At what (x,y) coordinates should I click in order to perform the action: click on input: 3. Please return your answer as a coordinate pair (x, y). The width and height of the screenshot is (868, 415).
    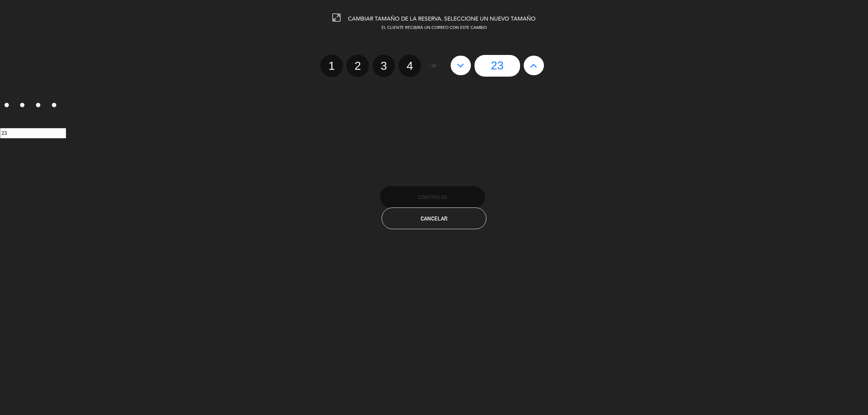
    Looking at the image, I should click on (38, 105).